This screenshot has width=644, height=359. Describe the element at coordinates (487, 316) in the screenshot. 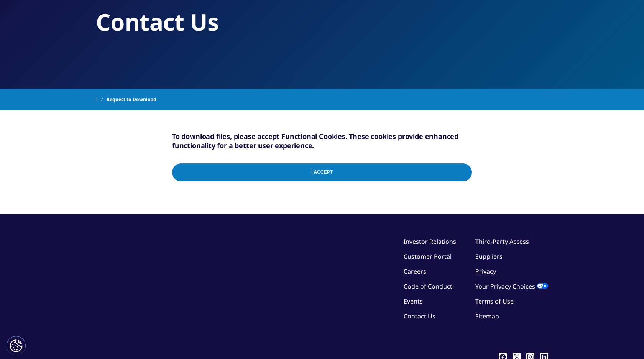

I see `a: Sitemap` at that location.